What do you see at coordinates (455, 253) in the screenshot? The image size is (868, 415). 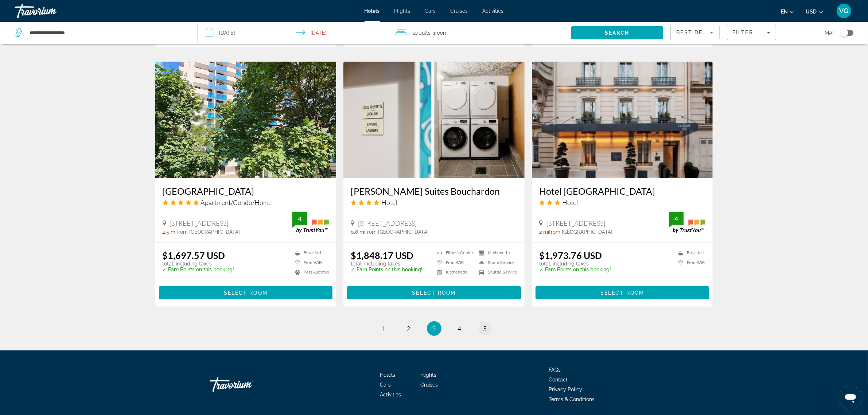 I see `li: Fitness Center` at bounding box center [455, 253].